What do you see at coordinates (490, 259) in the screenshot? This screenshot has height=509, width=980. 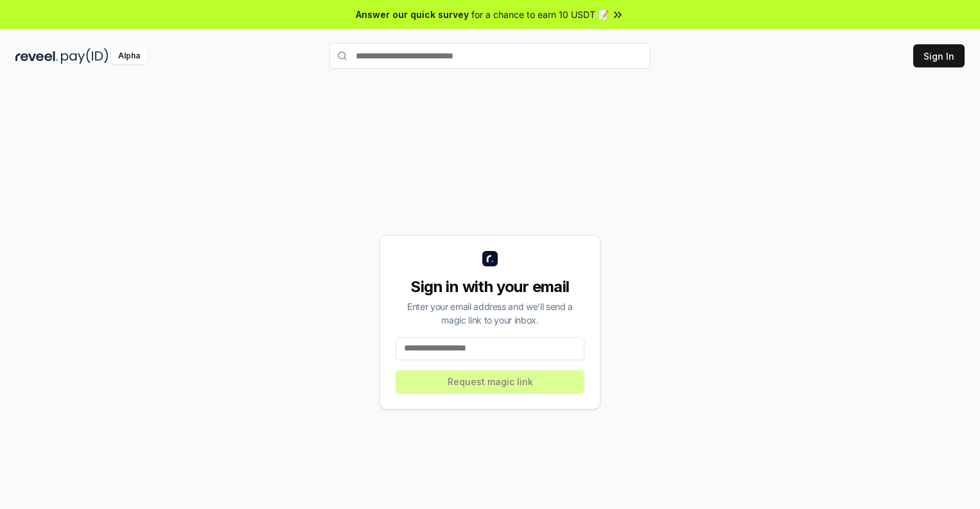 I see `img: logo_small` at bounding box center [490, 259].